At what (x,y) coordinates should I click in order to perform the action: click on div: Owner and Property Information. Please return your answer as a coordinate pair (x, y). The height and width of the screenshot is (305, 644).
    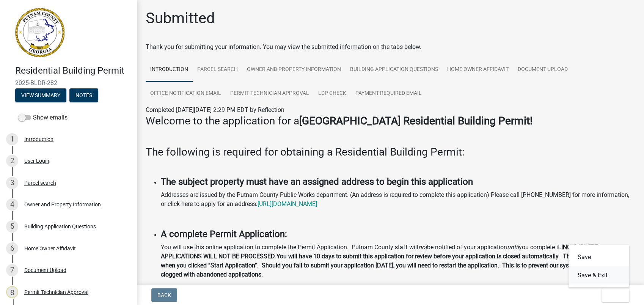
    Looking at the image, I should click on (62, 204).